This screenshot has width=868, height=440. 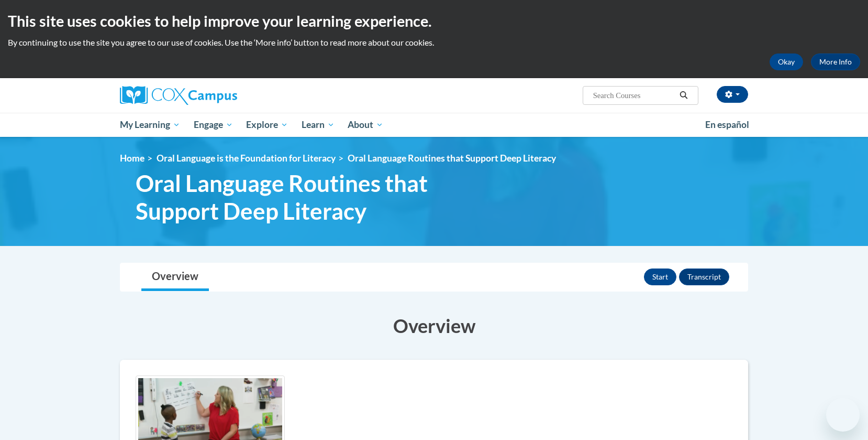 I want to click on span: Explore, so click(x=267, y=124).